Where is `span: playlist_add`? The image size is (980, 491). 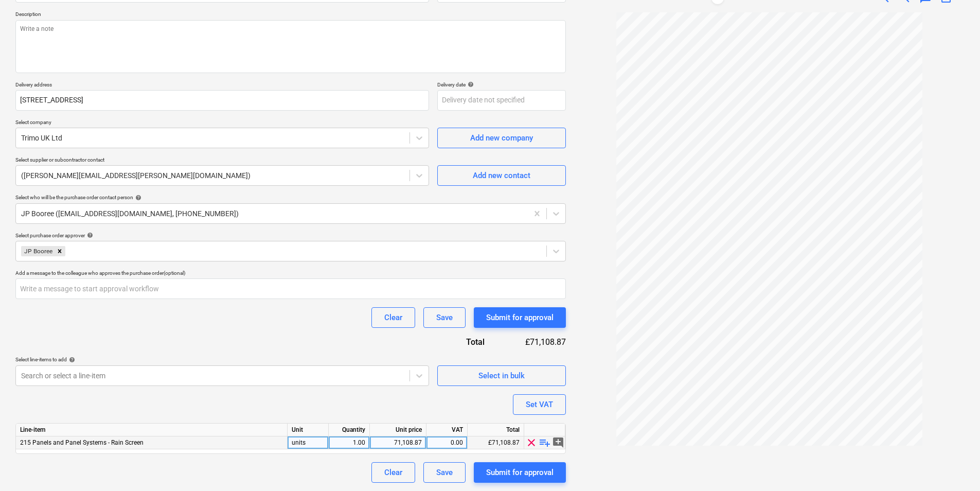 span: playlist_add is located at coordinates (545, 443).